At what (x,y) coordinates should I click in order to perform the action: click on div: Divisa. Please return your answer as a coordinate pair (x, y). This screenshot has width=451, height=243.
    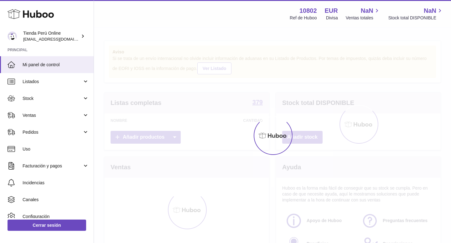
    Looking at the image, I should click on (332, 18).